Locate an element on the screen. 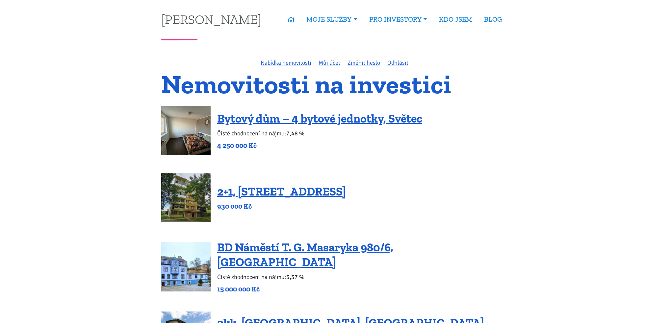 Image resolution: width=669 pixels, height=323 pixels. a: Bytový dům – 4 bytové jednotky, Světec is located at coordinates (319, 118).